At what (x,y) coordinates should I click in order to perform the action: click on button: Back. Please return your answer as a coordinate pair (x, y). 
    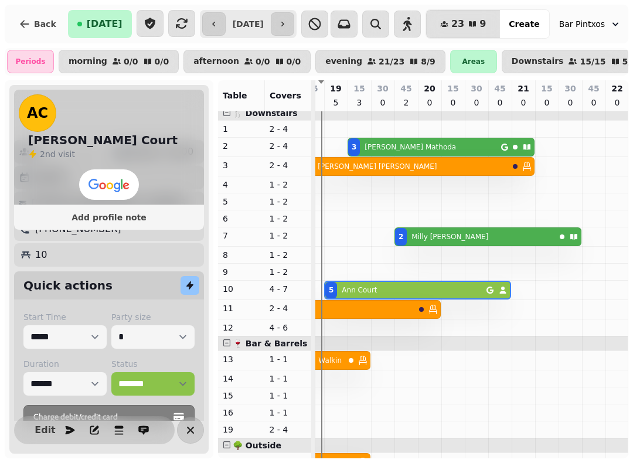
    Looking at the image, I should click on (38, 24).